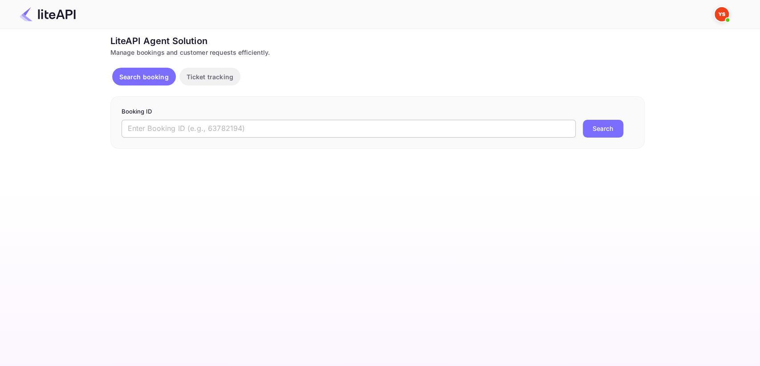  I want to click on img: Yandex Support, so click(722, 14).